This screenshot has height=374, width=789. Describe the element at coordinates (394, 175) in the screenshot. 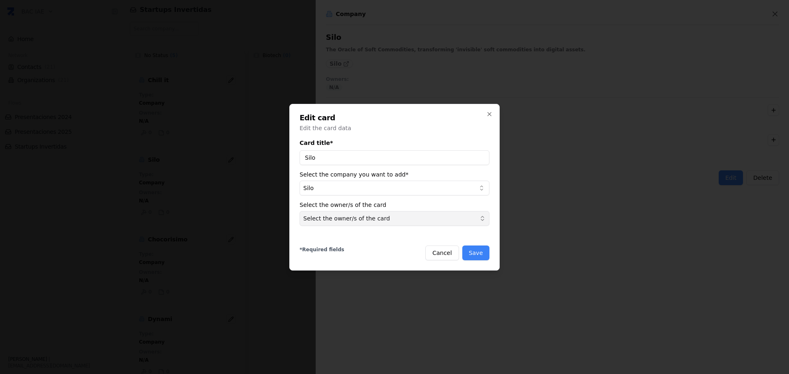

I see `label: Select the company you want to add *` at that location.